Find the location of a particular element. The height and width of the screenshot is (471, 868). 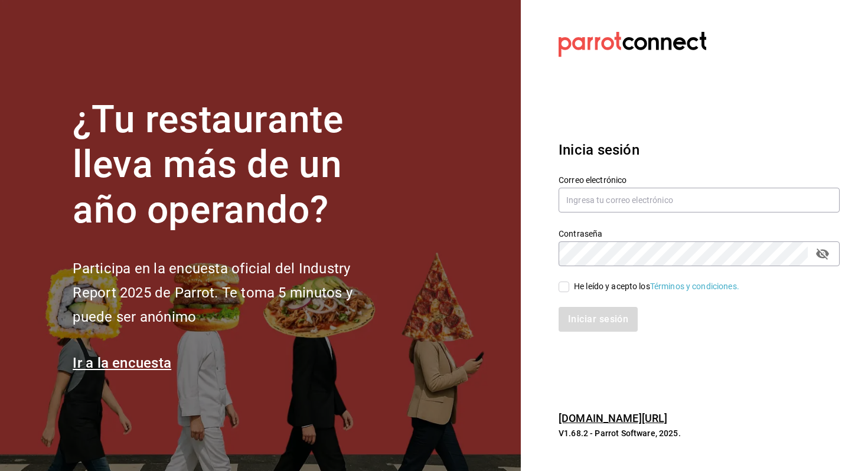

button: passwordField is located at coordinates (823, 254).